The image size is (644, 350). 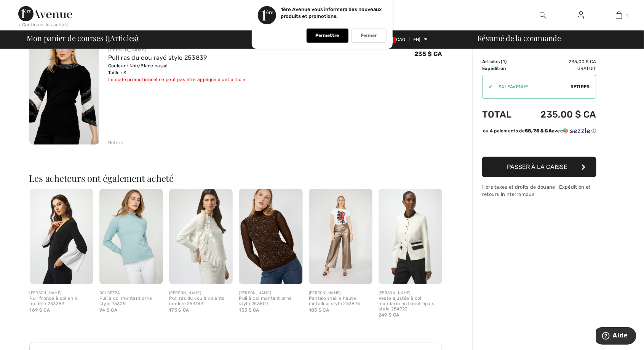 What do you see at coordinates (581, 15) in the screenshot?
I see `a: Se connecter` at bounding box center [581, 15].